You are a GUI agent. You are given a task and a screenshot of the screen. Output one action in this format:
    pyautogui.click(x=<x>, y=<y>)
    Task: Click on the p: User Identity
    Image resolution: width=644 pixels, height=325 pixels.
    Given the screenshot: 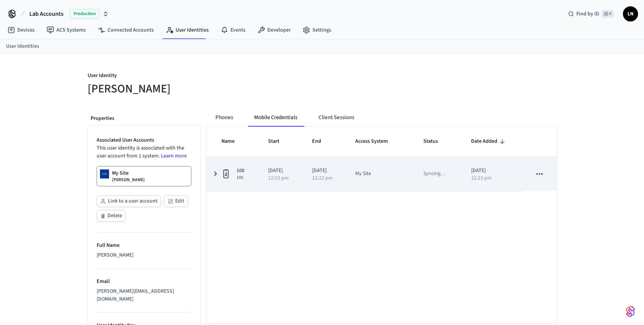 What is the action you would take?
    pyautogui.click(x=203, y=76)
    